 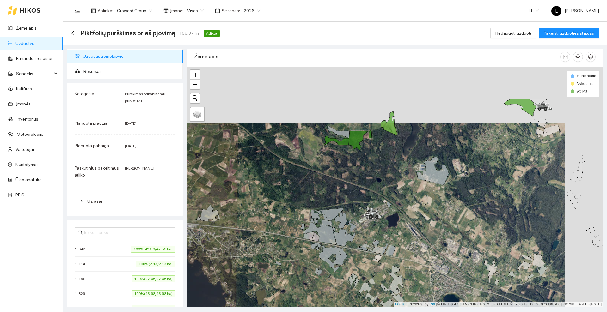 I want to click on span: Groward Group, so click(x=134, y=11).